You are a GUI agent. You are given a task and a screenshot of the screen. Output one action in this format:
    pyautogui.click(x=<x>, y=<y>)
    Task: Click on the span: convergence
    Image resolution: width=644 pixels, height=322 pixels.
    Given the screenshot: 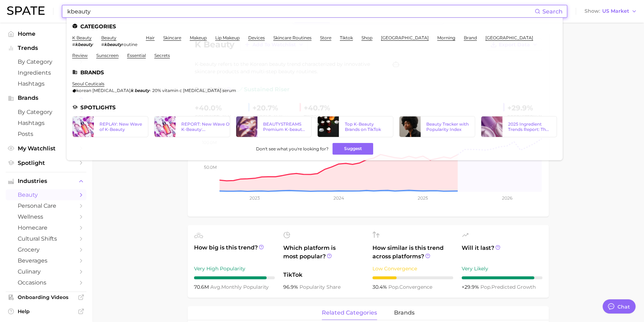 What is the action you would take?
    pyautogui.click(x=410, y=287)
    